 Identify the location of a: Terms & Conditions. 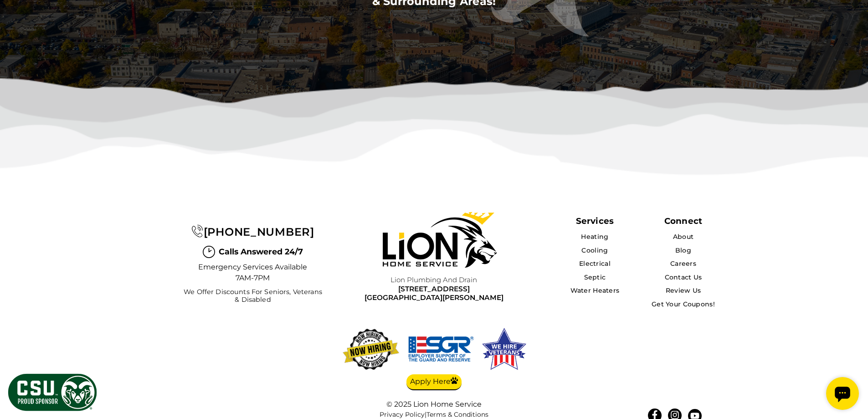
(458, 414).